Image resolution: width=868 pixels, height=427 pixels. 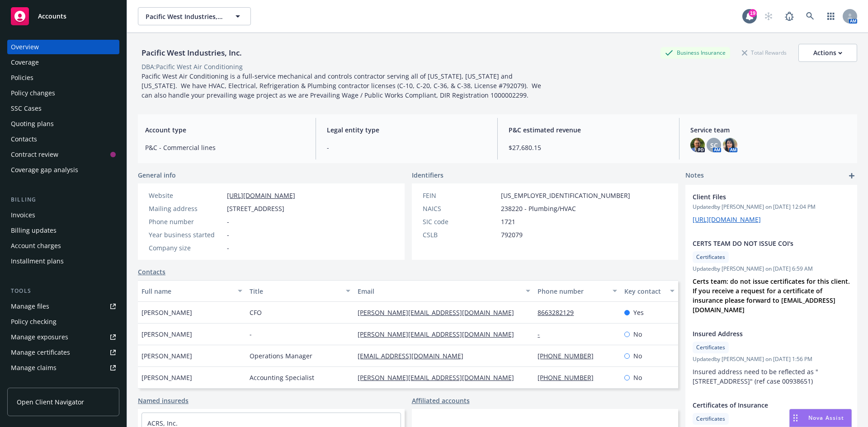 What do you see at coordinates (710, 257) in the screenshot?
I see `span: Certificates` at bounding box center [710, 257].